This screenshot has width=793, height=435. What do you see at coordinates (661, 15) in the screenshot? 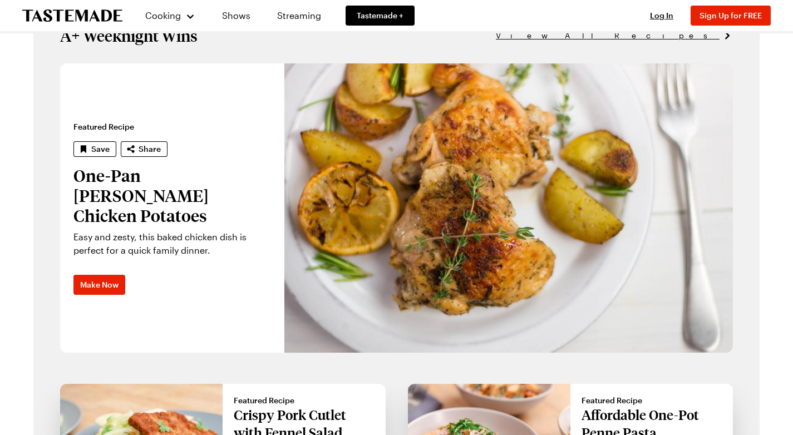
I see `span: Log In` at bounding box center [661, 15].